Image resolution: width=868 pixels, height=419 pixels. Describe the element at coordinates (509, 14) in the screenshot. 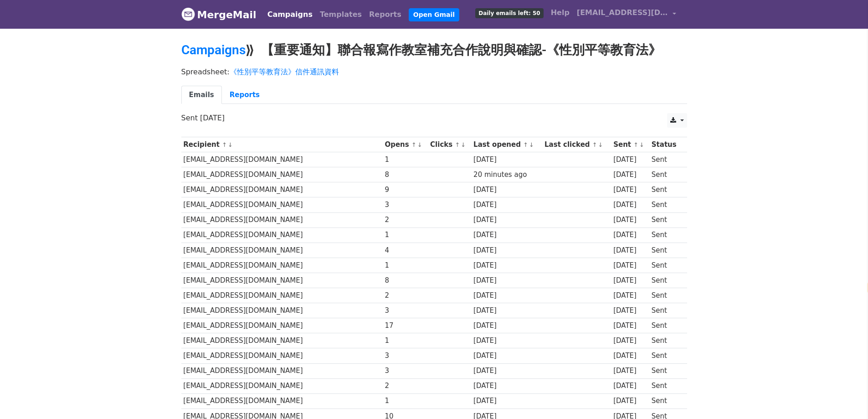

I see `span: Daily emails left: 50` at that location.